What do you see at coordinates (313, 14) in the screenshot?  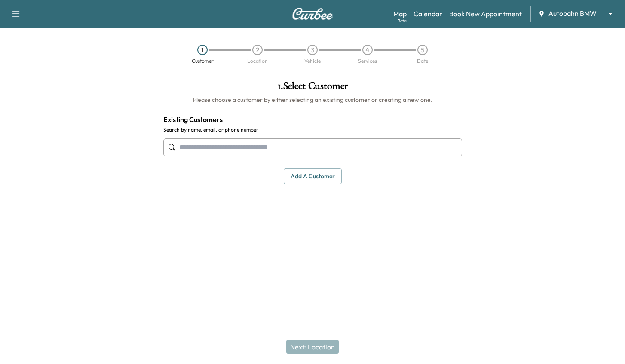 I see `img: Curbee Logo` at bounding box center [313, 14].